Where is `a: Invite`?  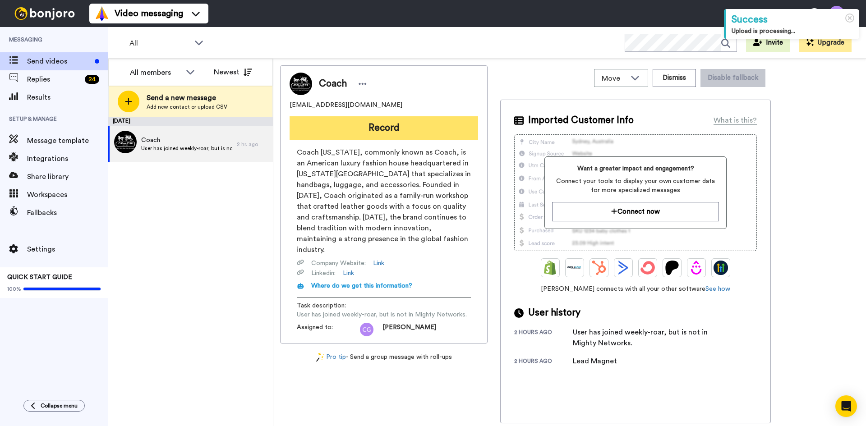 a: Invite is located at coordinates (768, 43).